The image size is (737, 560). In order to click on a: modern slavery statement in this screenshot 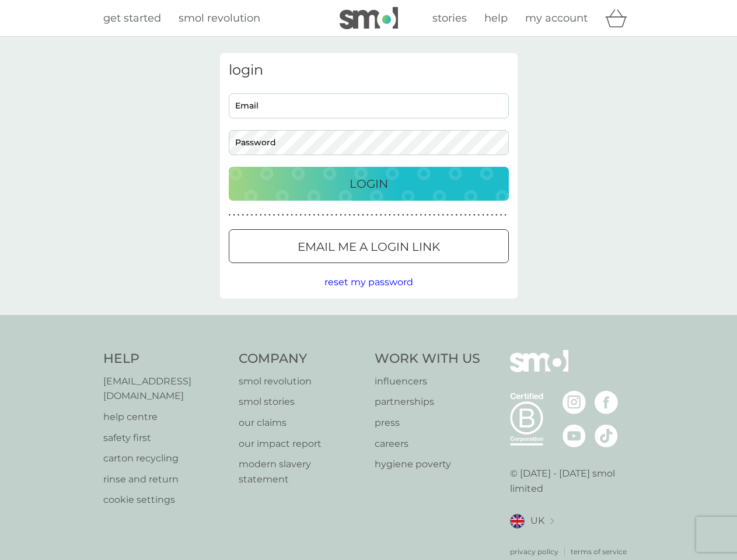, I will do `click(301, 471)`.